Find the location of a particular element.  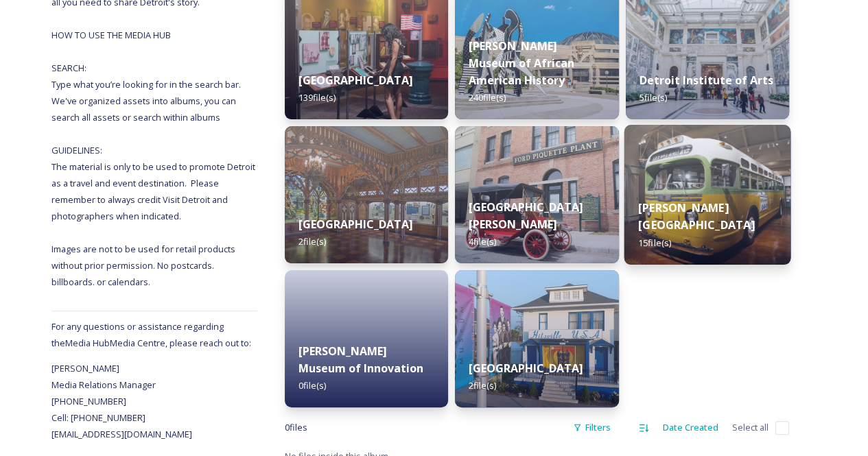

span: 5 file(s) is located at coordinates (653, 98).